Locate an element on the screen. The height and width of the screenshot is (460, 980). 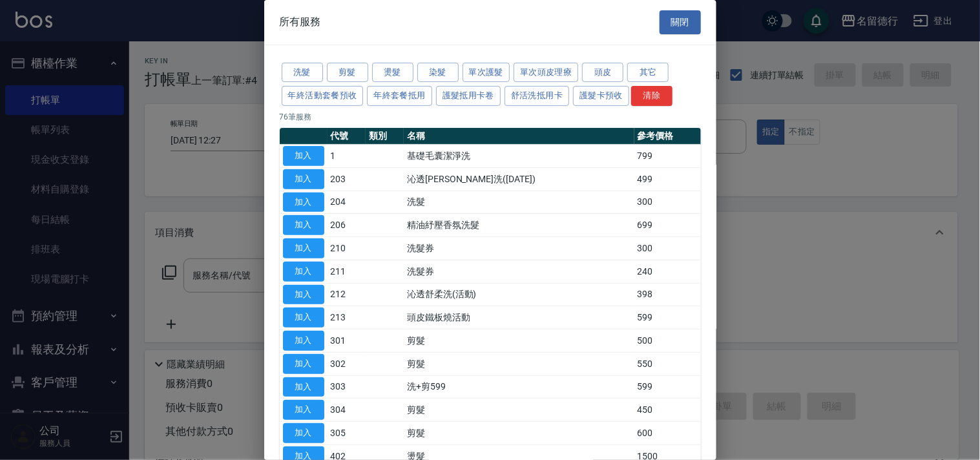
td: 212 is located at coordinates (346, 295).